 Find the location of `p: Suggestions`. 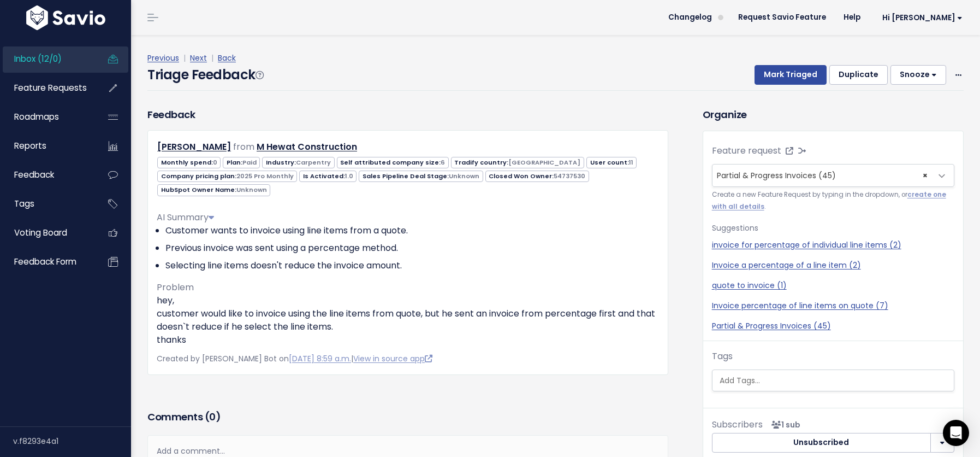

p: Suggestions is located at coordinates (833, 228).